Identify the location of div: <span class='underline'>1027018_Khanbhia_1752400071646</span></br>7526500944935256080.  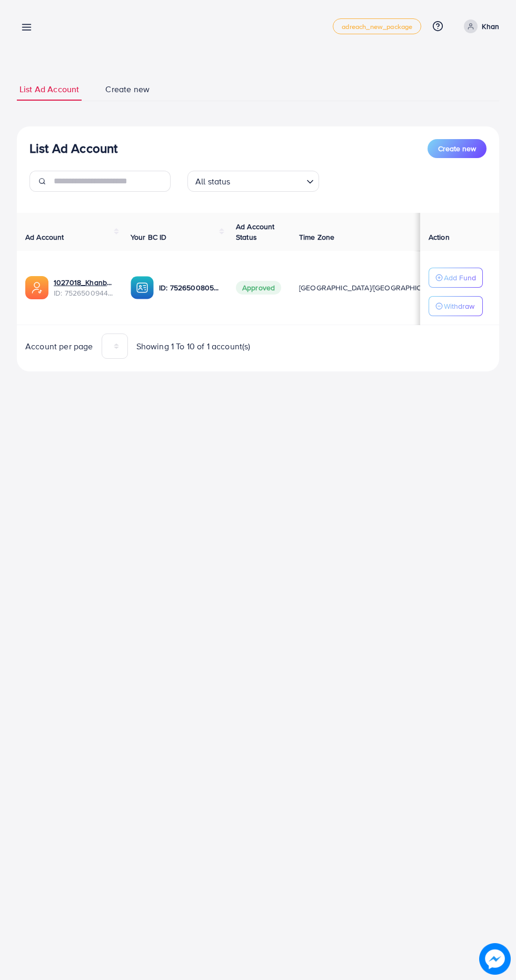
(84, 287).